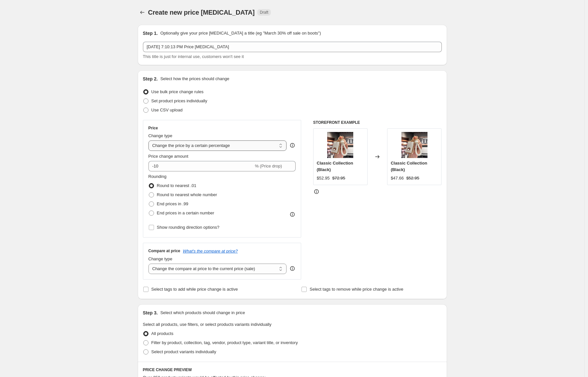 The height and width of the screenshot is (377, 588). What do you see at coordinates (195, 289) in the screenshot?
I see `span: Select tags to add while price change is active` at bounding box center [195, 289].